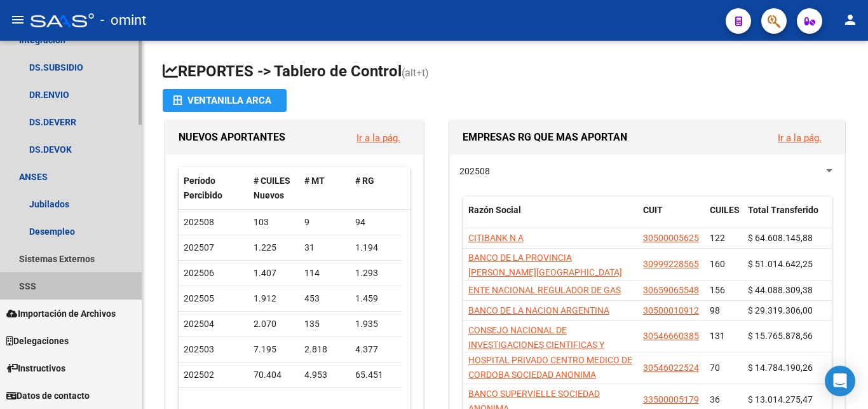 This screenshot has height=409, width=868. Describe the element at coordinates (199, 324) in the screenshot. I see `span: 202504` at that location.